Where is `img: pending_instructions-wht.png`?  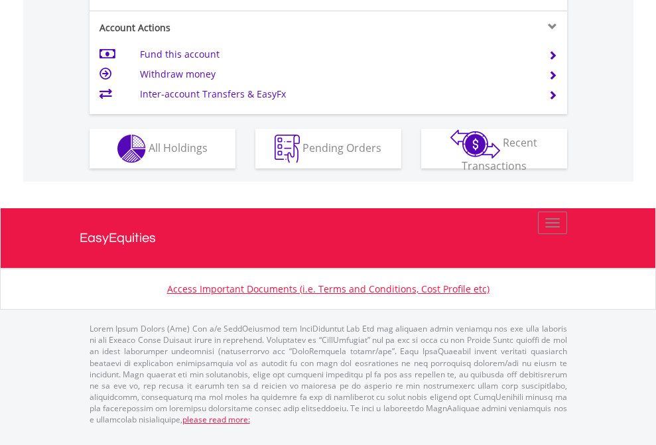 img: pending_instructions-wht.png is located at coordinates (287, 148).